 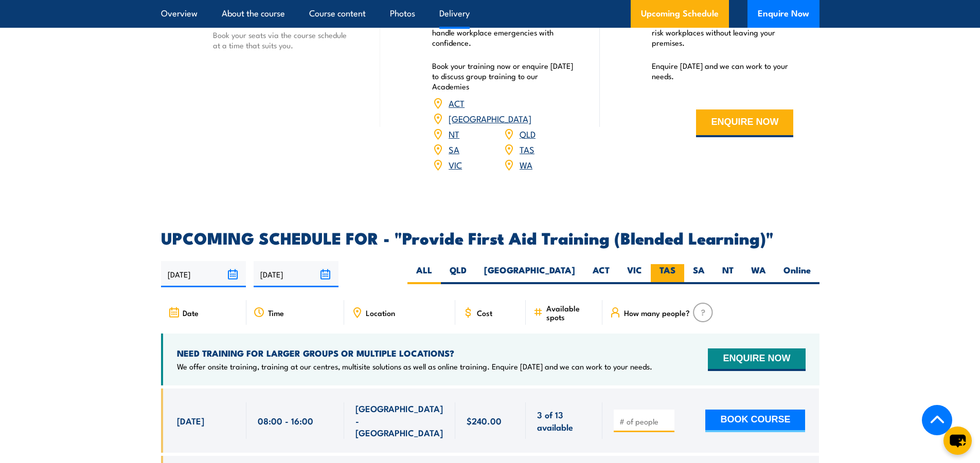 I want to click on a: VIC, so click(x=455, y=164).